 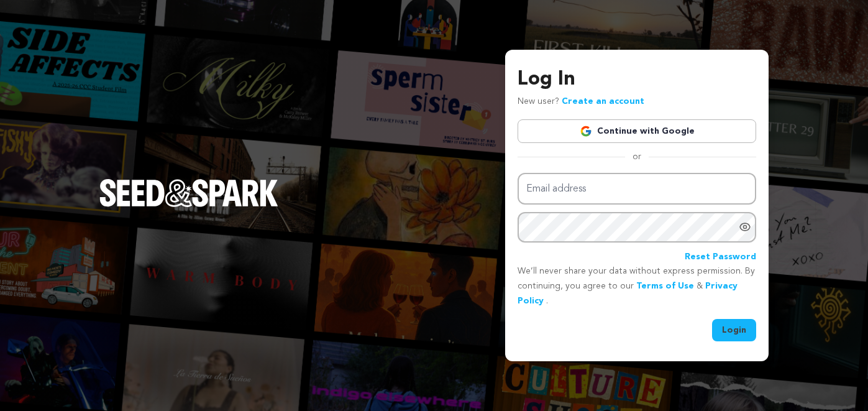 What do you see at coordinates (189, 206) in the screenshot?
I see `a: Seed&Spark Homepage` at bounding box center [189, 206].